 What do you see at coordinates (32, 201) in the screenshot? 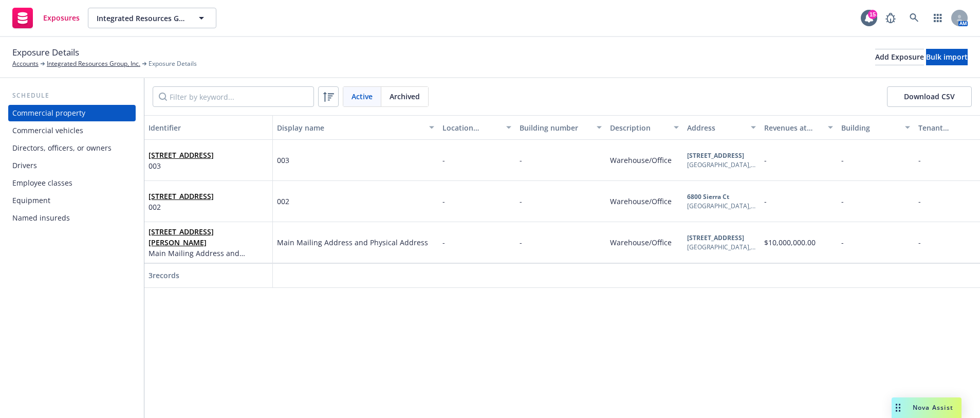
I see `div: Equipment` at bounding box center [32, 201].